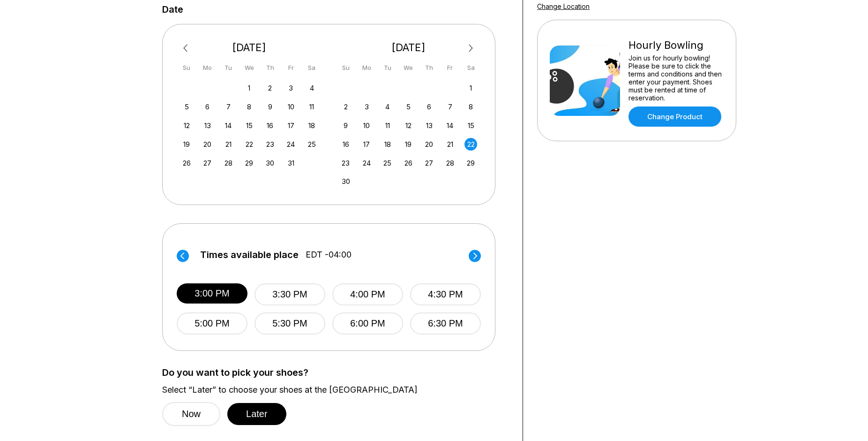 This screenshot has height=441, width=868. I want to click on div: Choose Sunday, October 12th, 2025, so click(187, 125).